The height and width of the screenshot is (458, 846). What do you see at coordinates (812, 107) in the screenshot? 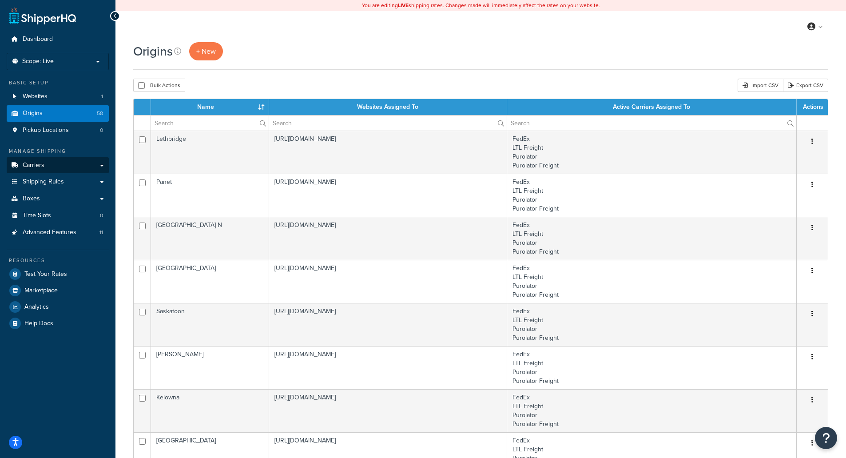
I see `th: Actions` at bounding box center [812, 107].